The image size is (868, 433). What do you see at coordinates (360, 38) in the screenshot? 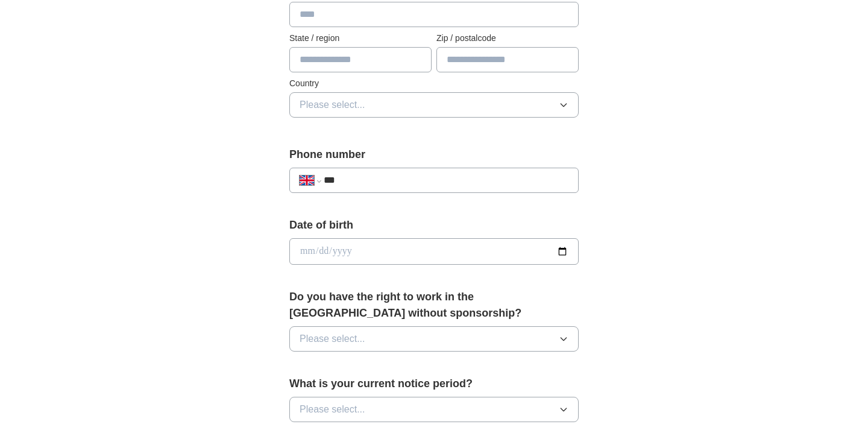
I see `label: State / region` at bounding box center [360, 38].